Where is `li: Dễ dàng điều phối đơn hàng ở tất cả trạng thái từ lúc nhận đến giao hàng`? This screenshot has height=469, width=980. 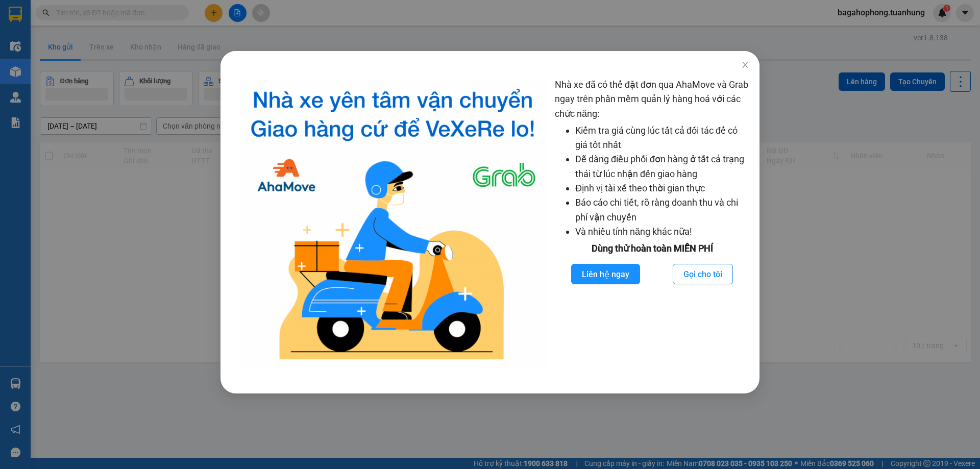 li: Dễ dàng điều phối đơn hàng ở tất cả trạng thái từ lúc nhận đến giao hàng is located at coordinates (662, 166).